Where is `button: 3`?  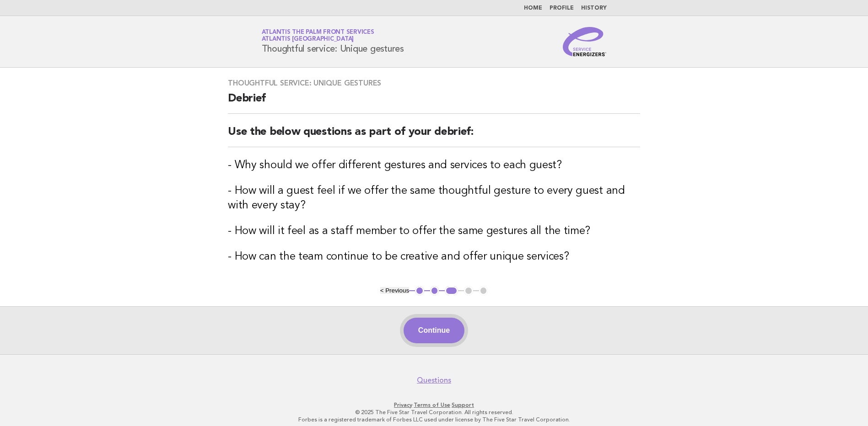
button: 3 is located at coordinates (451, 291).